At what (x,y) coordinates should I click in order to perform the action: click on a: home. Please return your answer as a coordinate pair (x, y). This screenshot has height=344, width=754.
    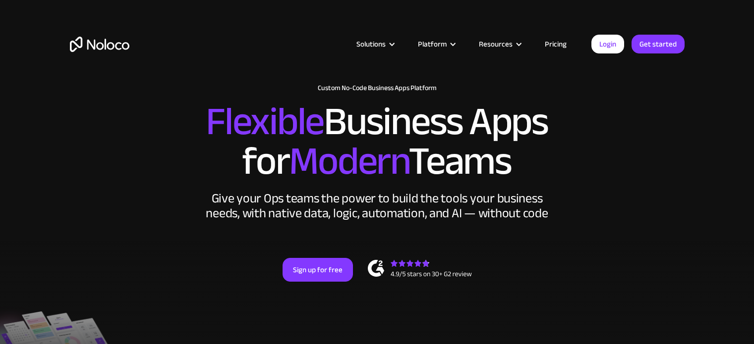
    Looking at the image, I should click on (100, 44).